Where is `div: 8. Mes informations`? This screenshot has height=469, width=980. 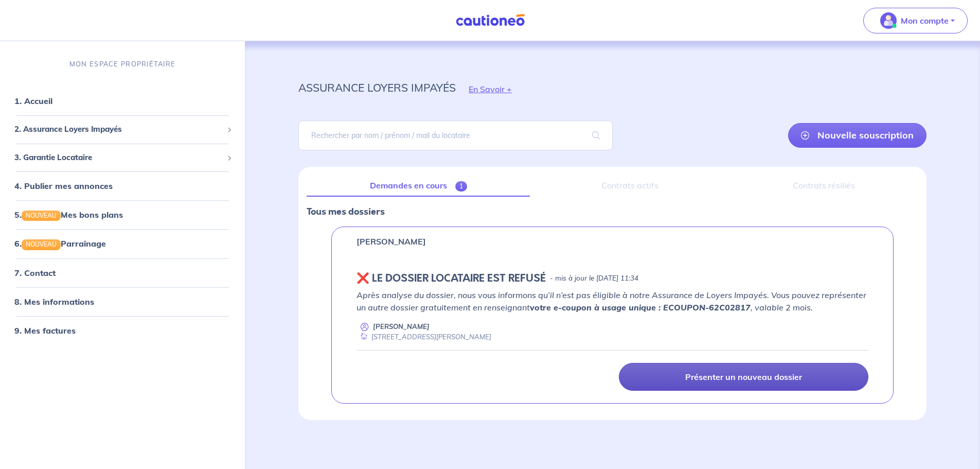 div: 8. Mes informations is located at coordinates (122, 302).